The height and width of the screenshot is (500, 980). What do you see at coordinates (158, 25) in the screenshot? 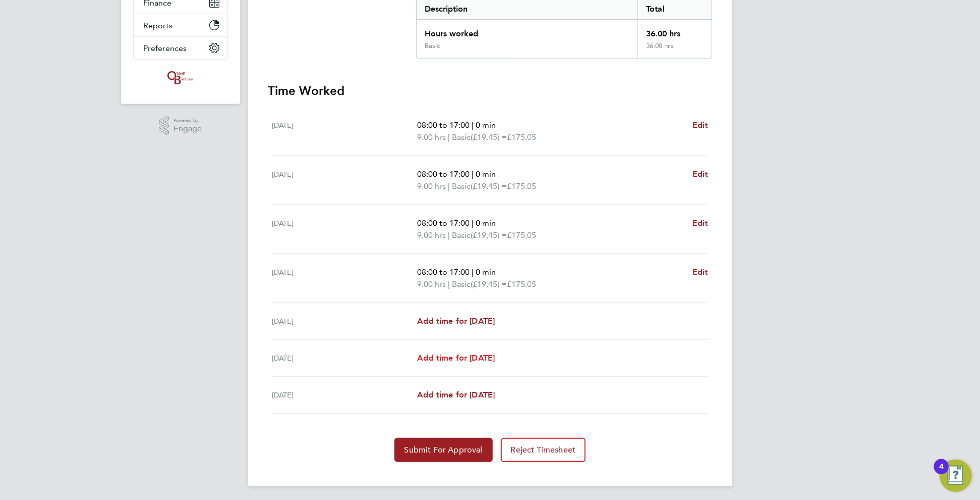
I see `span: Reports` at bounding box center [158, 25].